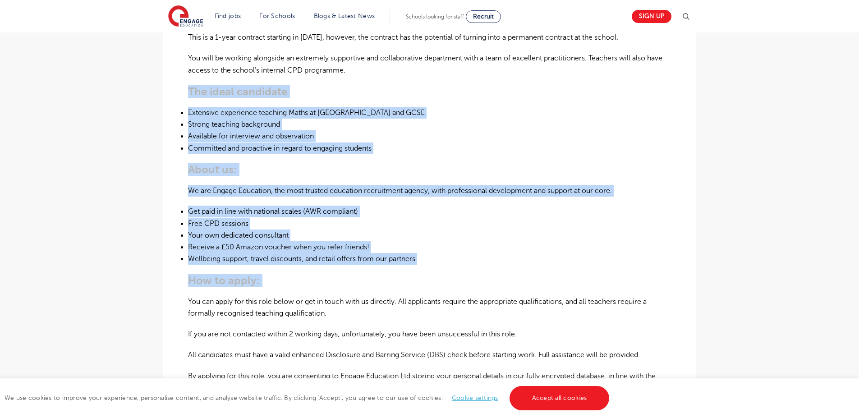  What do you see at coordinates (238, 92) in the screenshot?
I see `strong: The ideal candidate` at bounding box center [238, 92].